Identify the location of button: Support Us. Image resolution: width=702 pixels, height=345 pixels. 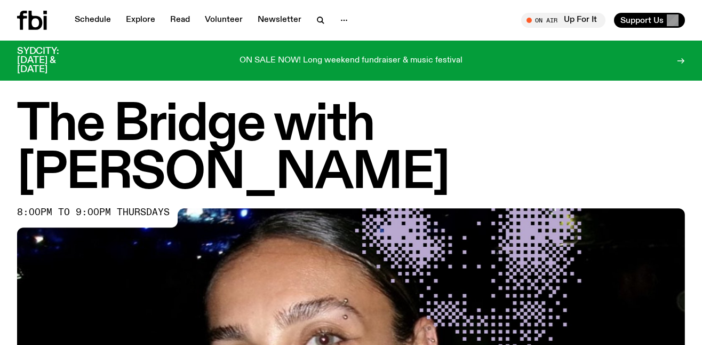
(650, 20).